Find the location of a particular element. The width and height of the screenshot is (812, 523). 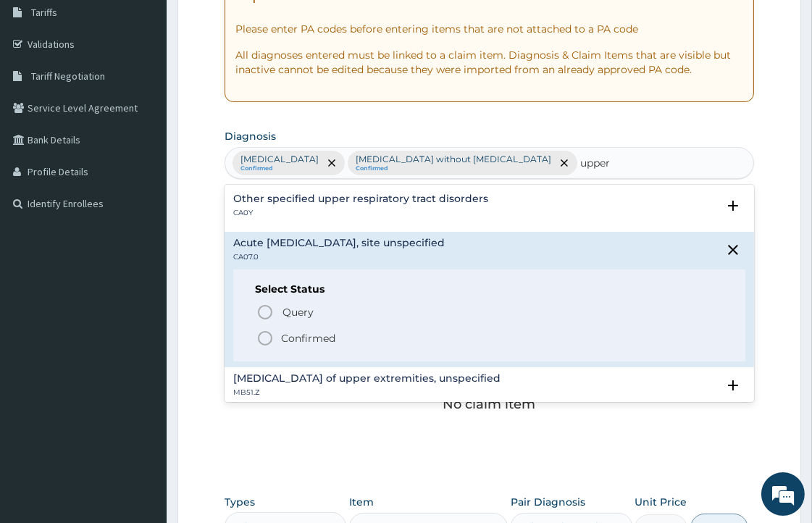

p: CA0Y is located at coordinates (361, 213).